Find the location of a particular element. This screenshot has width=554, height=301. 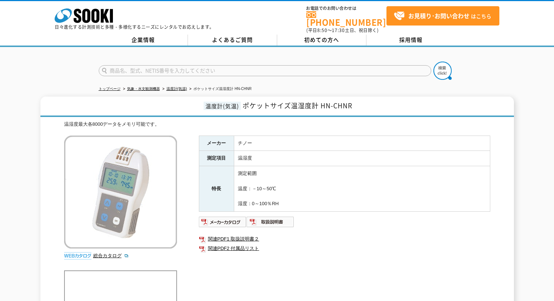

span: お電話でのお問い合わせは is located at coordinates (347, 8).